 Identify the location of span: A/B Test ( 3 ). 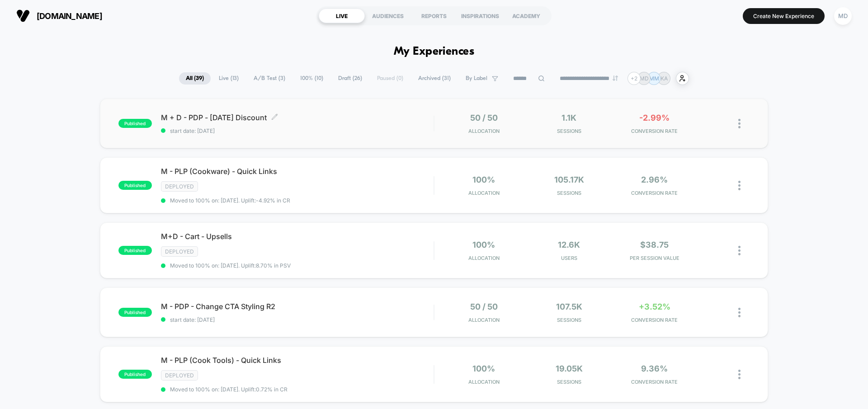
(269, 78).